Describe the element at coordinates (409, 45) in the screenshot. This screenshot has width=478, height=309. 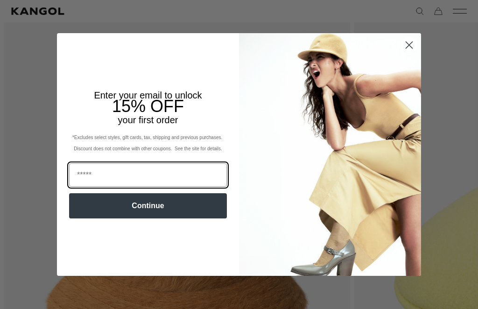
I see `button: Close dialog` at that location.